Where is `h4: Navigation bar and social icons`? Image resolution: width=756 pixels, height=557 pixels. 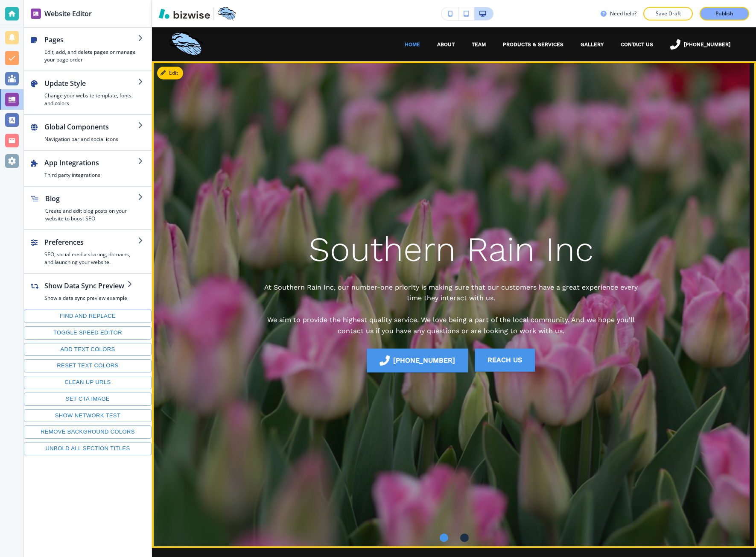 h4: Navigation bar and social icons is located at coordinates (91, 139).